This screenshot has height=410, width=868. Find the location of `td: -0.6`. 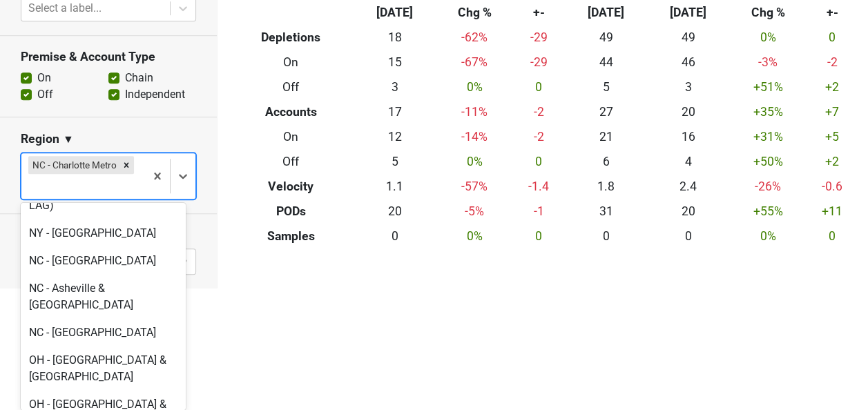

td: -0.6 is located at coordinates (832, 187).